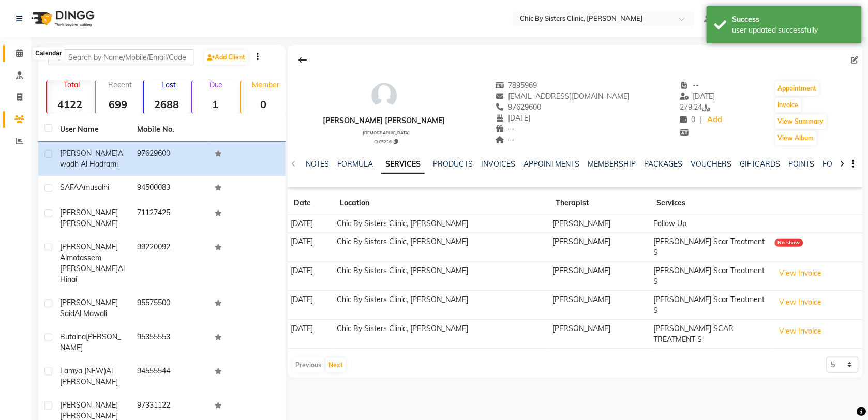 Image resolution: width=868 pixels, height=420 pixels. I want to click on strong: 0, so click(264, 104).